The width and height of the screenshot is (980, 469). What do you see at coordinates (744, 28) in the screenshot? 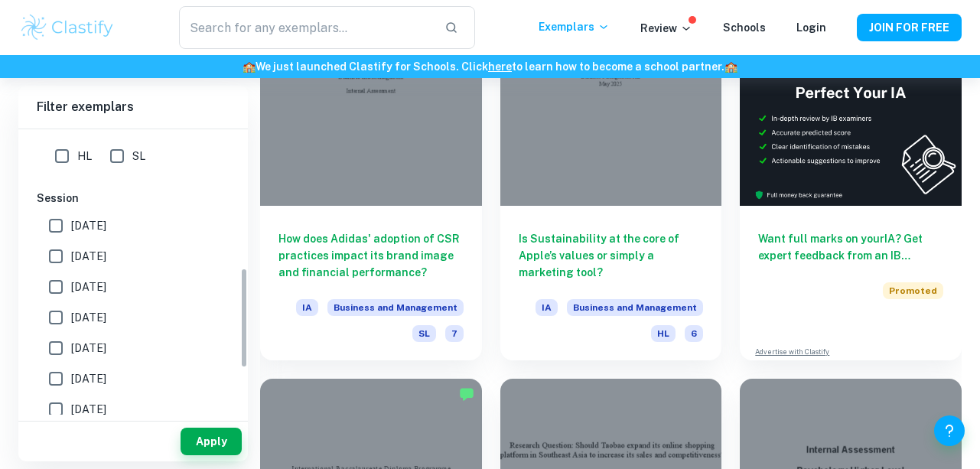
I see `a: Schools` at bounding box center [744, 28].